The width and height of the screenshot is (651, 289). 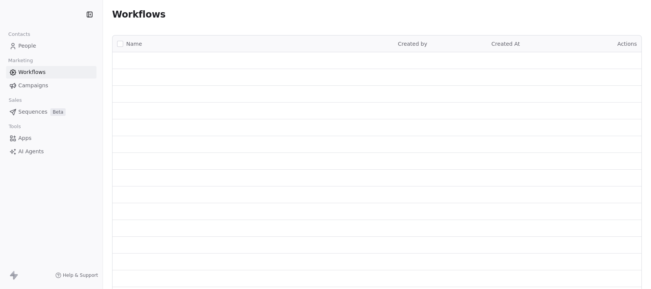 What do you see at coordinates (134, 44) in the screenshot?
I see `span: Name` at bounding box center [134, 44].